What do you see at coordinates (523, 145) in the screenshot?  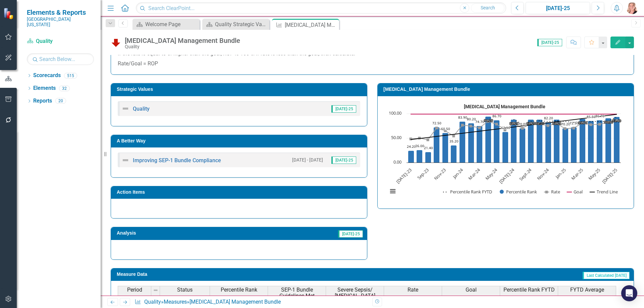 I see `path: Aug-24, 70.2. Percentile Rank.` at bounding box center [523, 145].